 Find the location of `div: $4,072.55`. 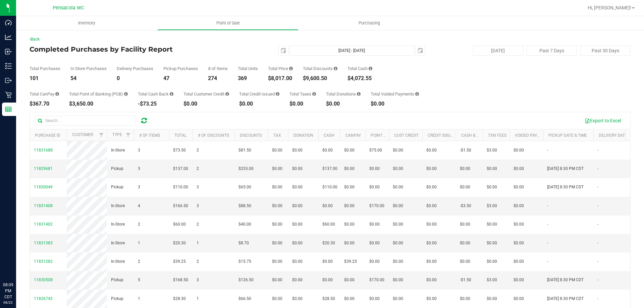

div: $4,072.55 is located at coordinates (360, 79).